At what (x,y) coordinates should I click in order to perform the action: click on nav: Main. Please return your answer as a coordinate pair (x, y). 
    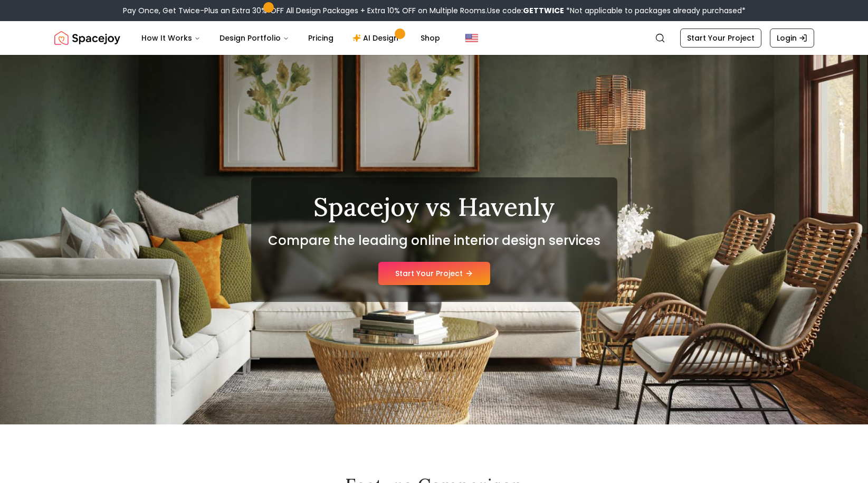
    Looking at the image, I should click on (291, 38).